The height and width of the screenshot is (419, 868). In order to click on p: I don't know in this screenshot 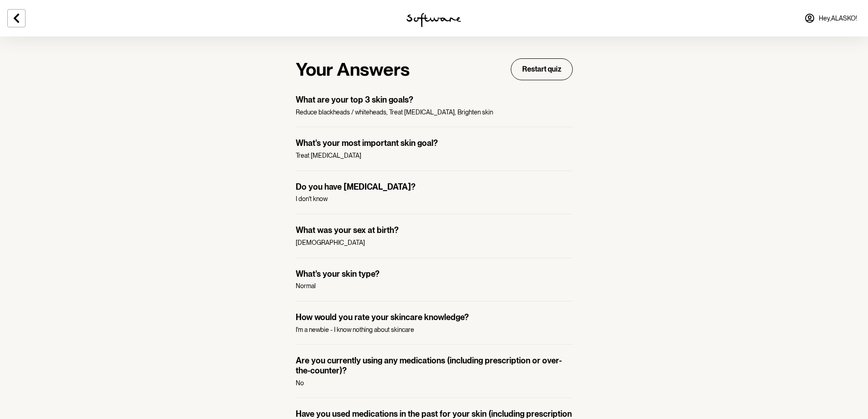, I will do `click(434, 199)`.